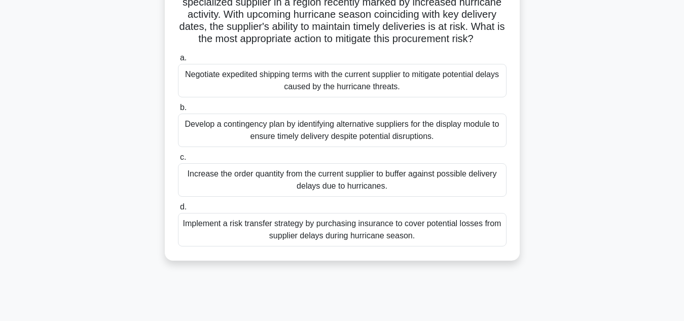  Describe the element at coordinates (183, 107) in the screenshot. I see `span: b.` at that location.